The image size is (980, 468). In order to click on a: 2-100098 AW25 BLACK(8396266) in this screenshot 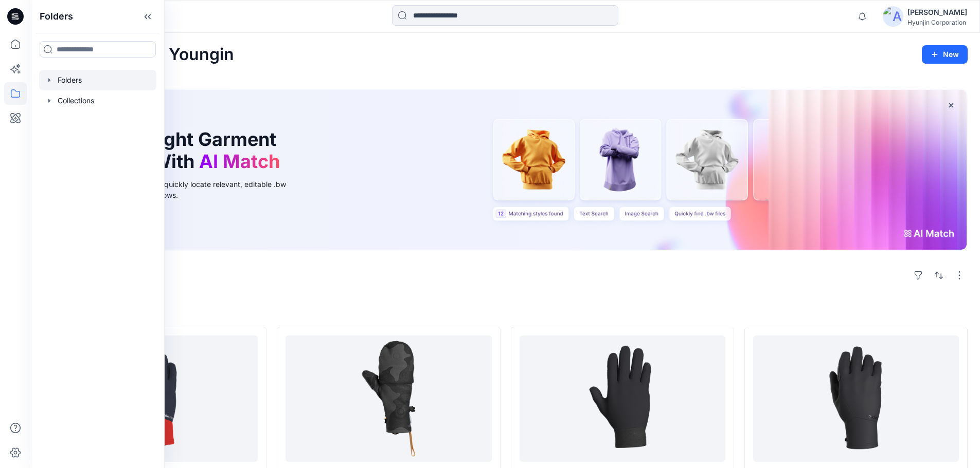, I will do `click(623, 399)`.